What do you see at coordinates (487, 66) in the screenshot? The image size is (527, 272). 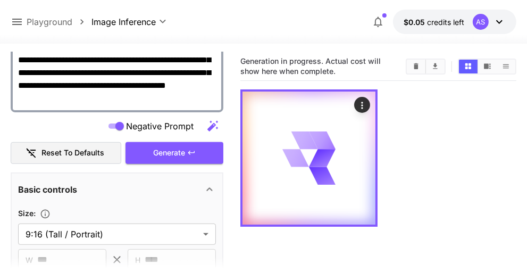 I see `button: Show images in video view` at bounding box center [487, 66].